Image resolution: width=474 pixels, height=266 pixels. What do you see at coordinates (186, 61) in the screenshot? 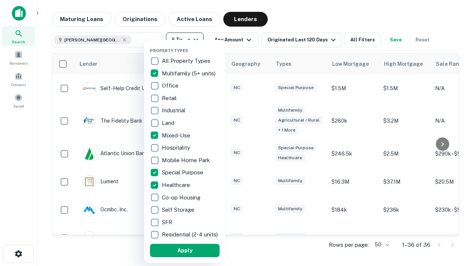
I see `p: All Property Types` at bounding box center [186, 61].